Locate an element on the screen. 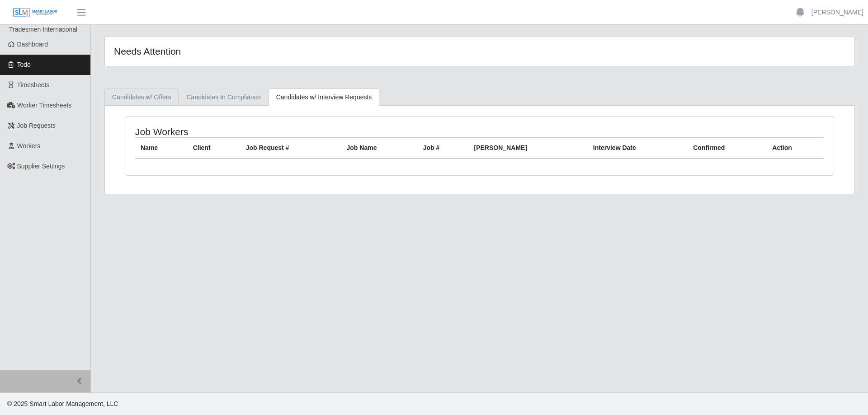 This screenshot has height=415, width=868. th: Name is located at coordinates (162, 148).